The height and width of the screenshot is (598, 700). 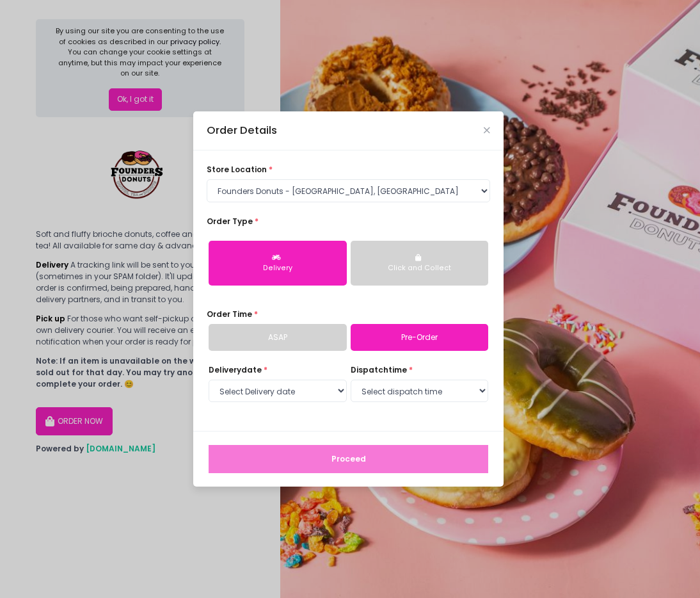 I want to click on button: Close, so click(x=487, y=130).